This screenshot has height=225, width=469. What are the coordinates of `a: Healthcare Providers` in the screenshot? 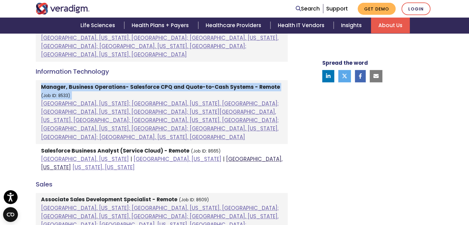 It's located at (234, 25).